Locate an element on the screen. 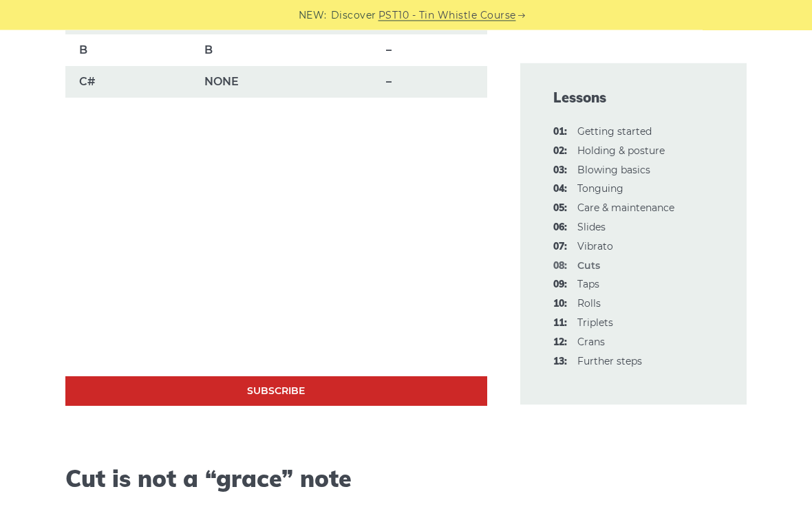 Image resolution: width=812 pixels, height=509 pixels. strong: Cuts is located at coordinates (588, 266).